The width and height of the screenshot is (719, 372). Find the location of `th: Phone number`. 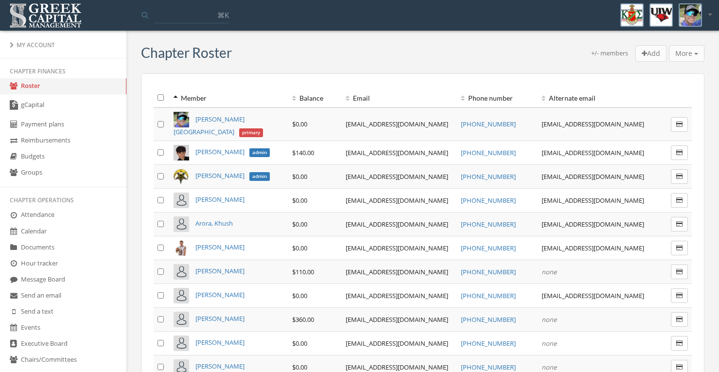

th: Phone number is located at coordinates (497, 98).